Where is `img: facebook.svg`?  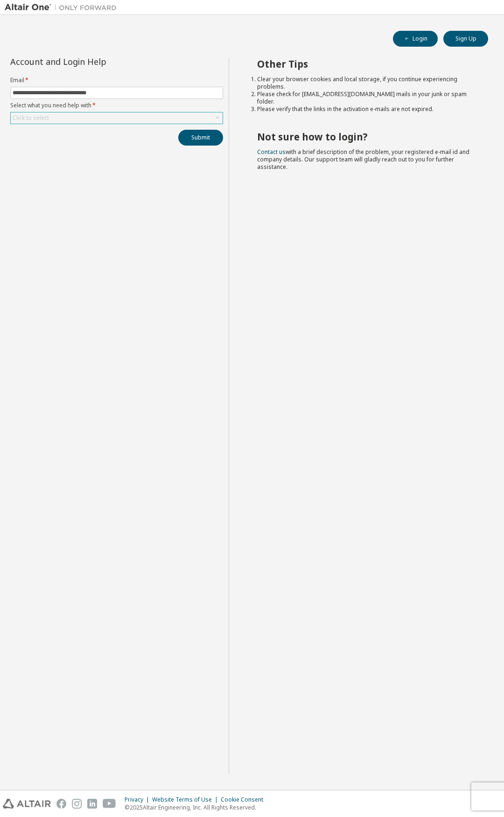 img: facebook.svg is located at coordinates (61, 803).